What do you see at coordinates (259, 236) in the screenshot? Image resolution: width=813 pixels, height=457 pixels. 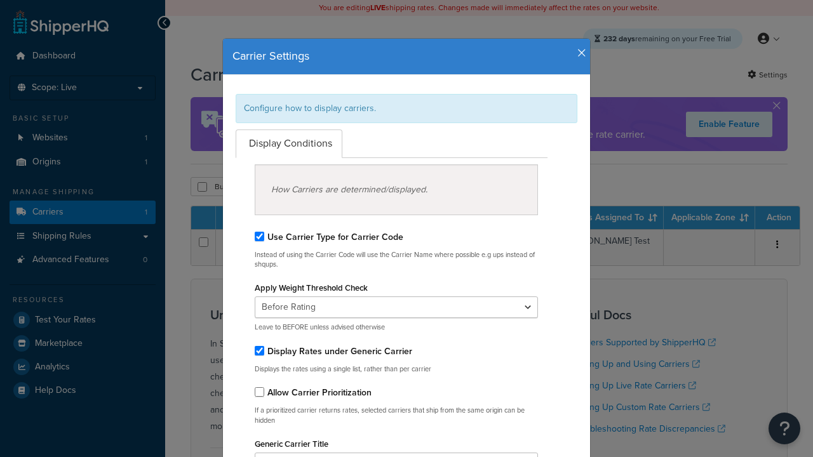 I see `input: Use Carrier Type for Carrier Code` at bounding box center [259, 236].